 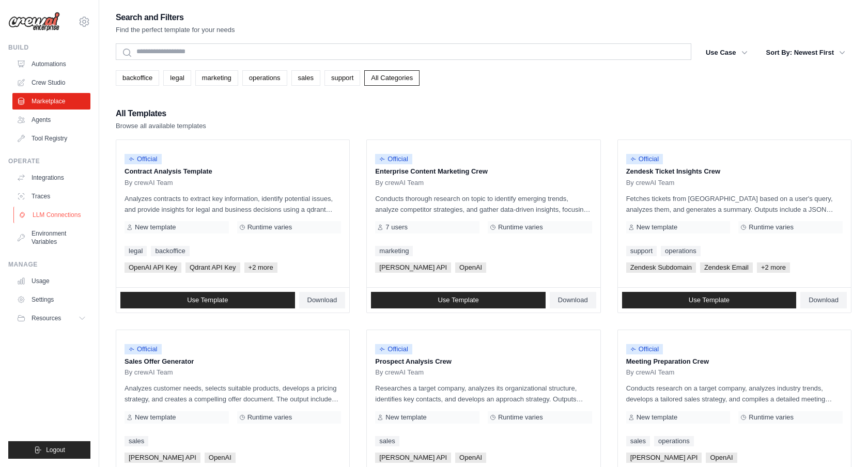 I want to click on a: All Categories, so click(x=391, y=78).